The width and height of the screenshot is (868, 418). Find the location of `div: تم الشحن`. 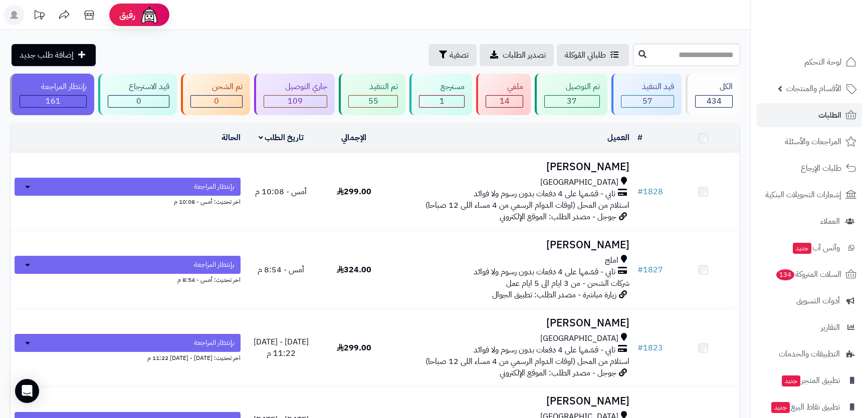

div: تم الشحن is located at coordinates (217, 86).